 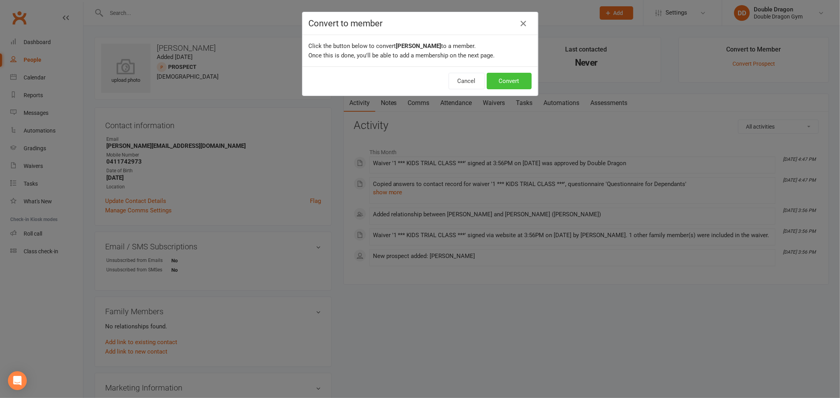 What do you see at coordinates (524, 24) in the screenshot?
I see `button: Close` at bounding box center [524, 24].